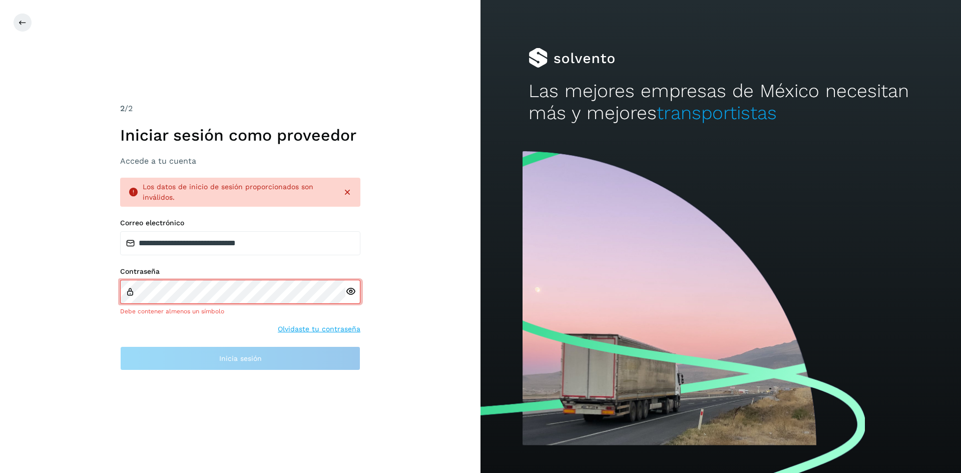 The image size is (961, 473). What do you see at coordinates (240, 358) in the screenshot?
I see `span: Inicia sesión` at bounding box center [240, 358].